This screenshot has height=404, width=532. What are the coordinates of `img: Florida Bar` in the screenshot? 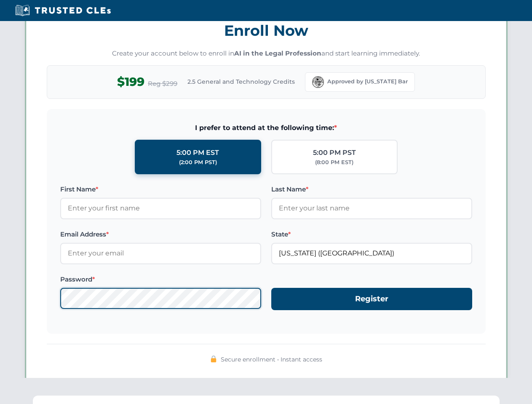 It's located at (318, 82).